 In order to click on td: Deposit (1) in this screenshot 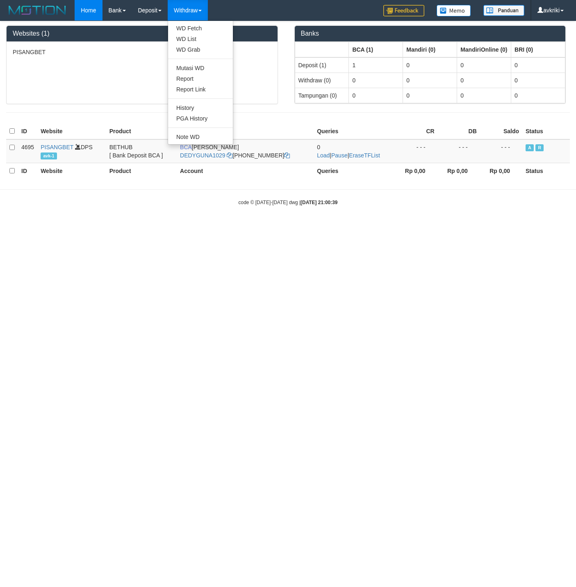, I will do `click(322, 65)`.